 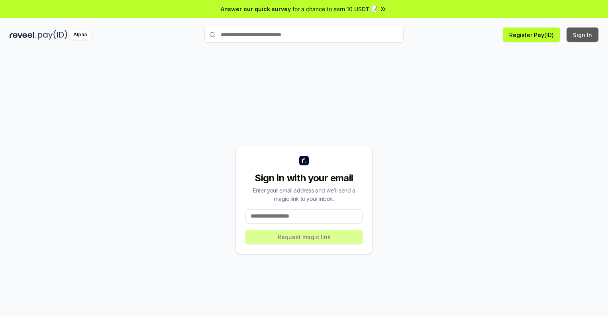 What do you see at coordinates (53, 35) in the screenshot?
I see `img: pay_id` at bounding box center [53, 35].